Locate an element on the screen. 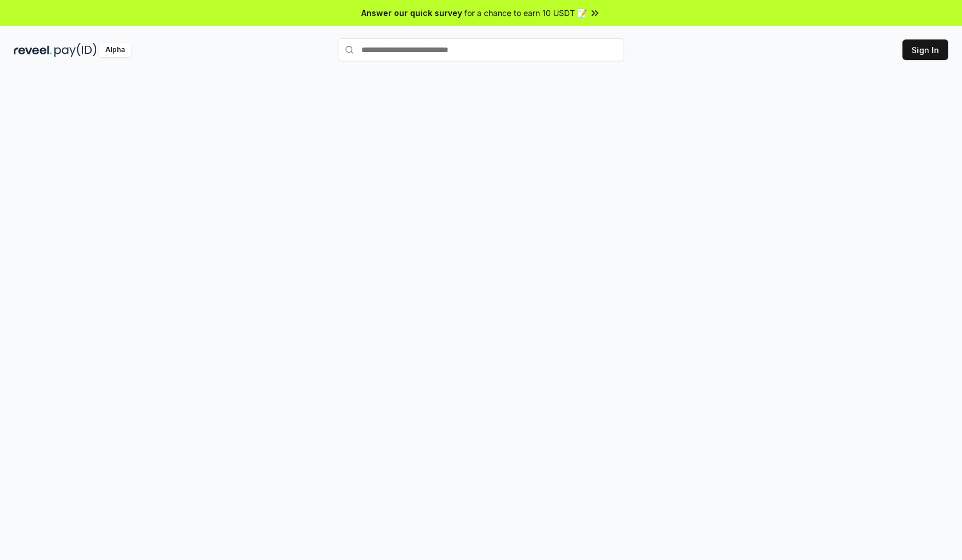  span: for a chance to earn 10 USDT 📝 is located at coordinates (525, 12).